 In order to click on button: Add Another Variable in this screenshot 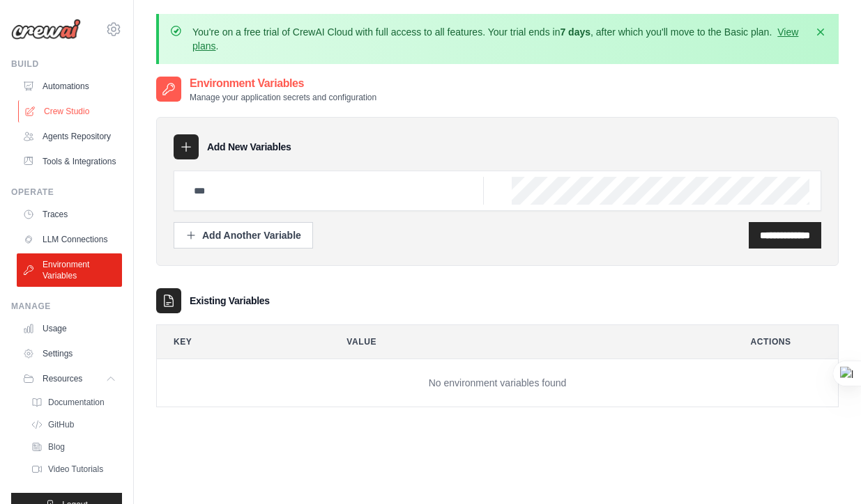, I will do `click(243, 235)`.